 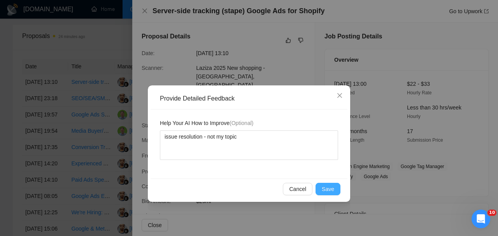 I want to click on button: Cancel, so click(x=297, y=189).